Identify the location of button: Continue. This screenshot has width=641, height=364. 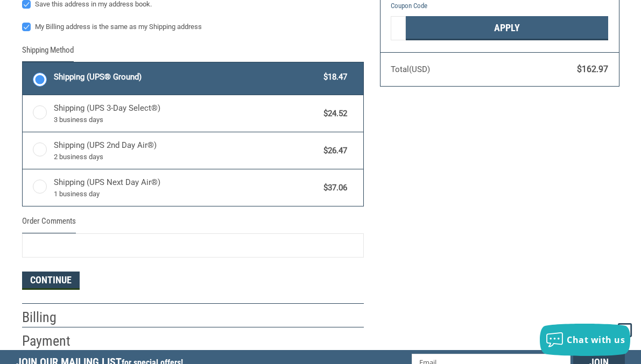
(50, 281).